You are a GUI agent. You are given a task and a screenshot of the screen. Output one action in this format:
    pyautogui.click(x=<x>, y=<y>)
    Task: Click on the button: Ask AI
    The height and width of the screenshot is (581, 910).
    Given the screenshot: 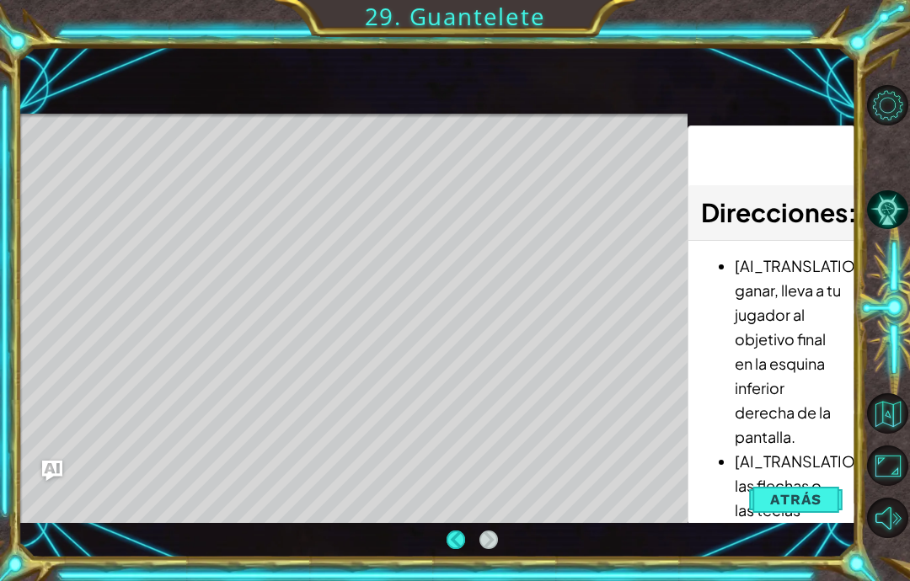 What is the action you would take?
    pyautogui.click(x=52, y=471)
    